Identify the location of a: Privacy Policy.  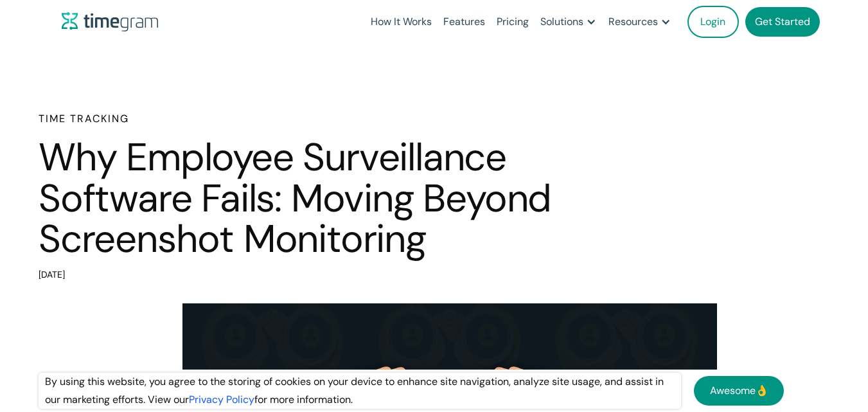
(222, 399).